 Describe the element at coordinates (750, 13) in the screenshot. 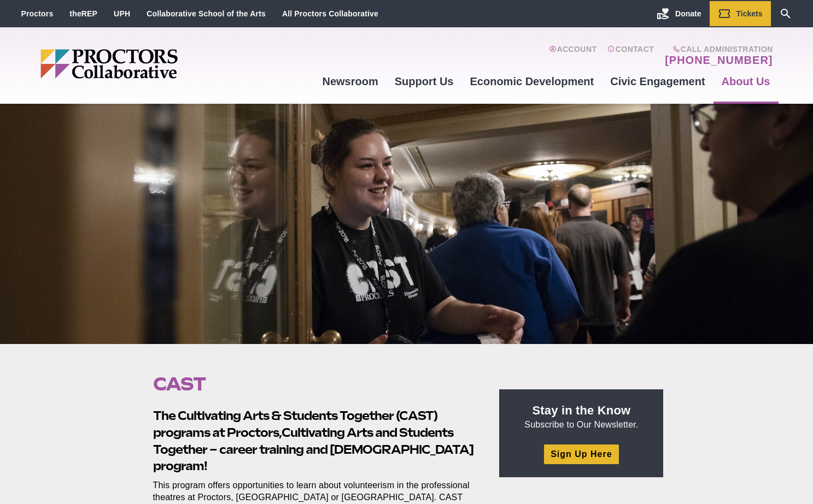

I see `span: Tickets` at that location.